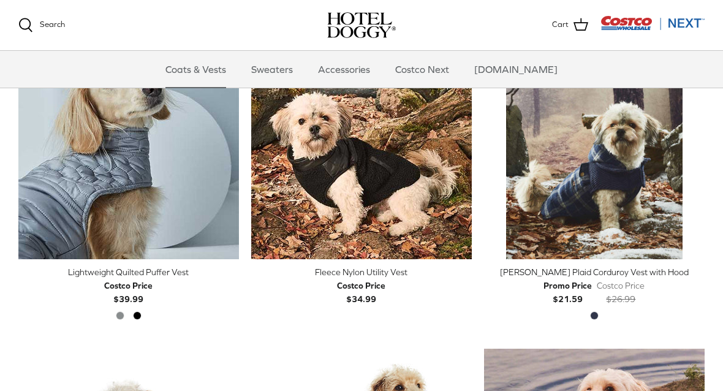 This screenshot has height=391, width=723. What do you see at coordinates (653, 28) in the screenshot?
I see `a: Visit Costco Next` at bounding box center [653, 28].